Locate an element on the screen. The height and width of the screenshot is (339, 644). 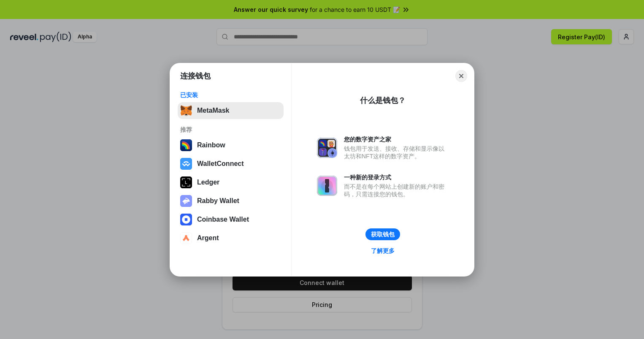
div: Rainbow is located at coordinates (211, 145).